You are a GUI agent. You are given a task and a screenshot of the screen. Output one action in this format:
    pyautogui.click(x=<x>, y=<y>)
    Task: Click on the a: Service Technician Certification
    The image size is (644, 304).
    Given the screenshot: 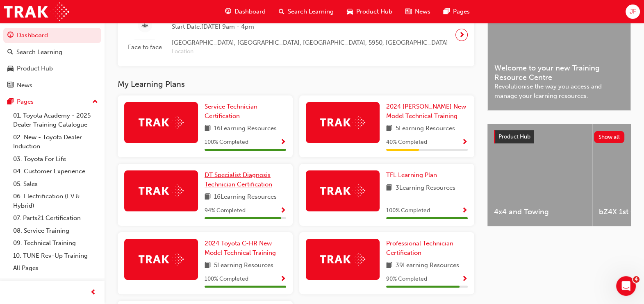 What is the action you would take?
    pyautogui.click(x=245, y=111)
    